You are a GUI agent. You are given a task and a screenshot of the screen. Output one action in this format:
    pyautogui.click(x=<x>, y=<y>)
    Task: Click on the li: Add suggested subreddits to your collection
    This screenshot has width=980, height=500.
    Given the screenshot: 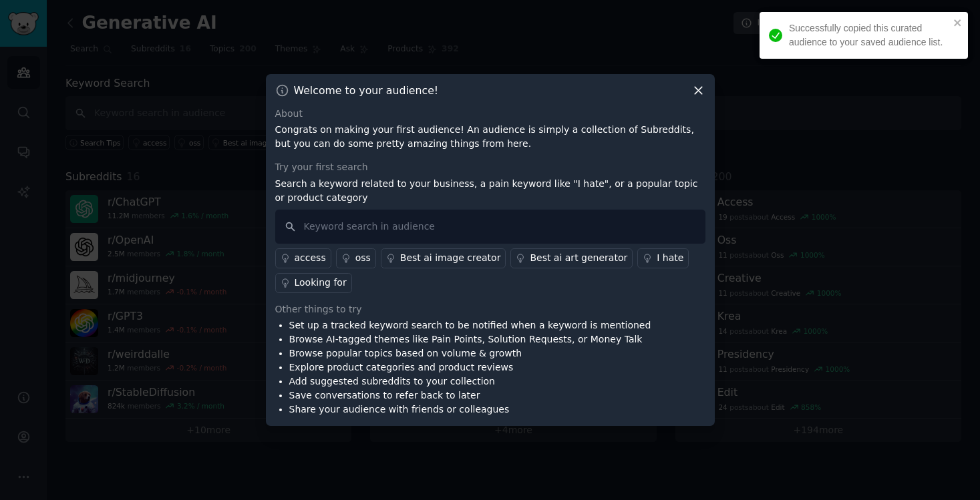 What is the action you would take?
    pyautogui.click(x=470, y=381)
    